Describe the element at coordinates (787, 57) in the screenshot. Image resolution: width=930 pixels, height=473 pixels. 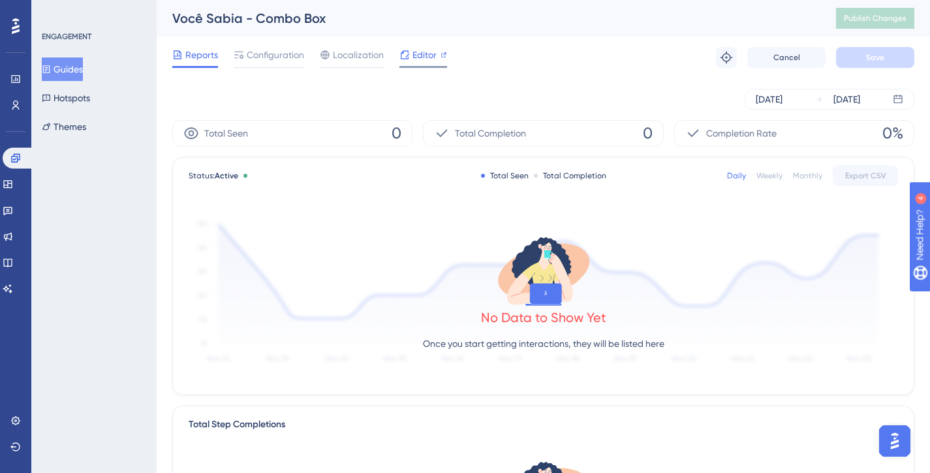
I see `button: Cancel` at that location.